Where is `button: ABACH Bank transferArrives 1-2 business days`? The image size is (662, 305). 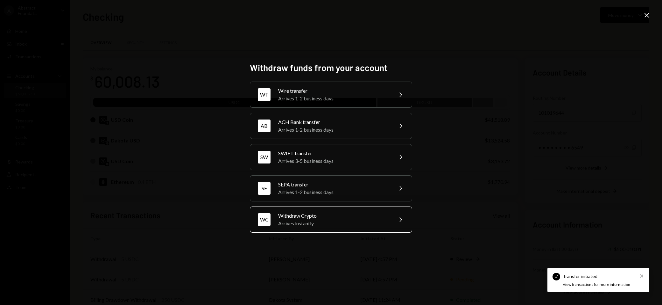
button: ABACH Bank transferArrives 1-2 business days is located at coordinates (331, 126).